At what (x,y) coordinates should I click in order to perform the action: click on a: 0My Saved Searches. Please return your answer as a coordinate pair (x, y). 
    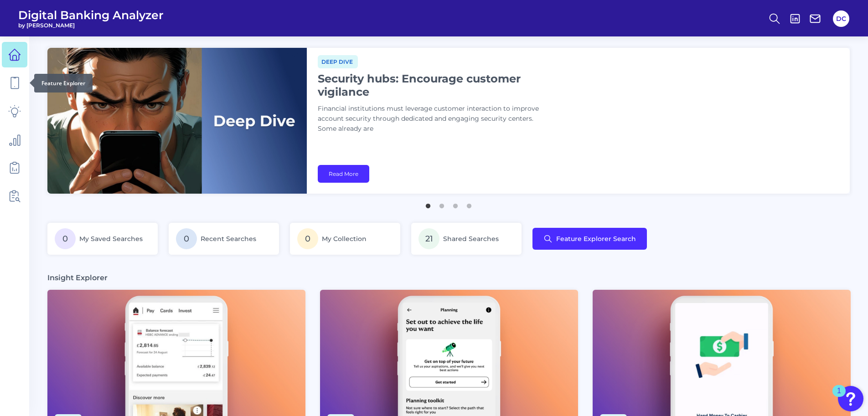
    Looking at the image, I should click on (102, 238).